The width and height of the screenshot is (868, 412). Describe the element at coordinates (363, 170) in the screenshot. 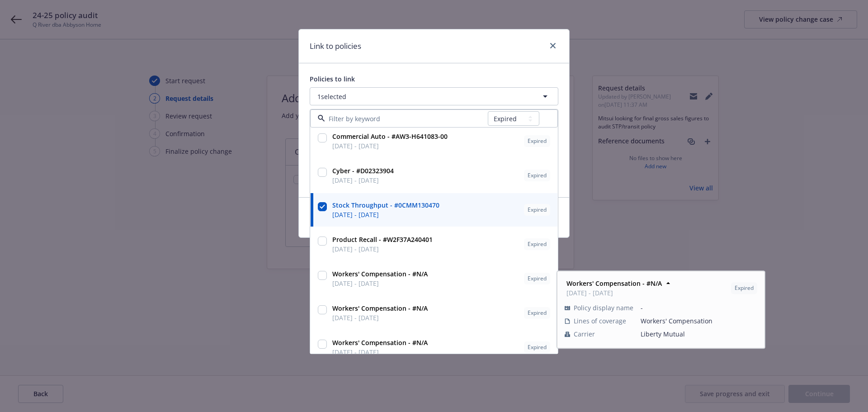

I see `strong: Cyber - #D02323904` at that location.